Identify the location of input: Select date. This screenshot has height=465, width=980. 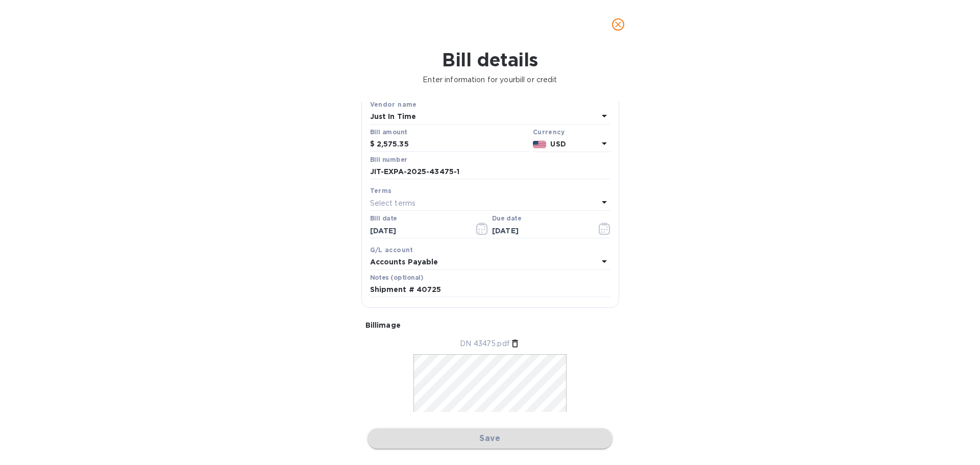
(418, 231).